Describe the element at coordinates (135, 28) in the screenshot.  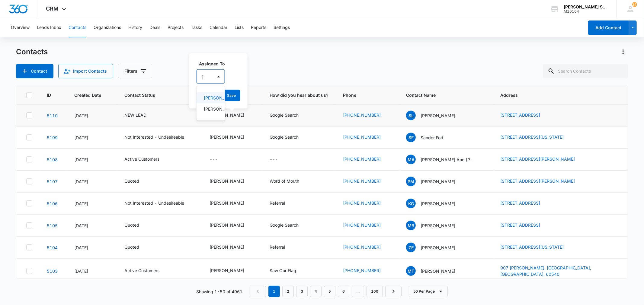
I see `button: History` at that location.